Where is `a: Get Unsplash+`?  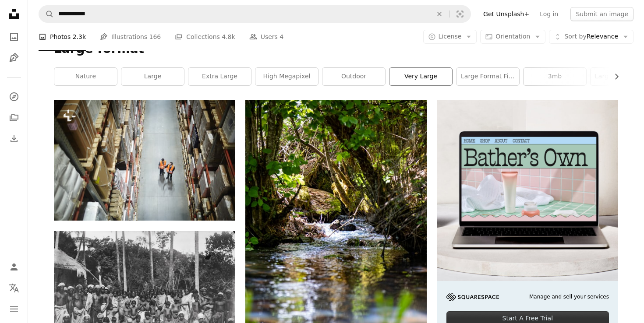
a: Get Unsplash+ is located at coordinates (506, 14).